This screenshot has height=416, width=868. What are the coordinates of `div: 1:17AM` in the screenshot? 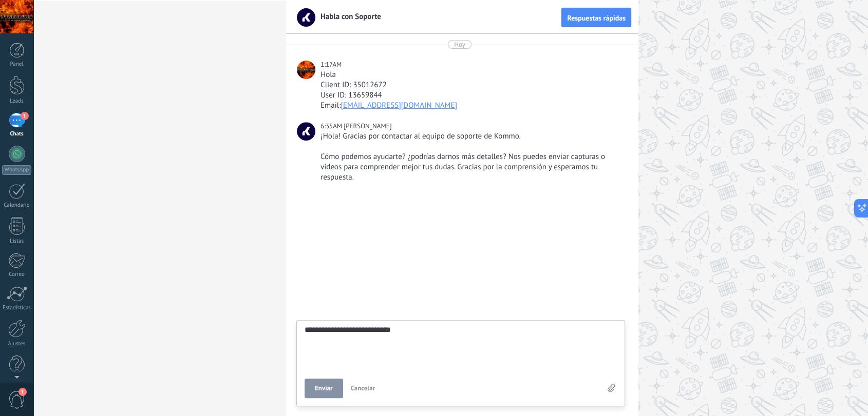 It's located at (332, 65).